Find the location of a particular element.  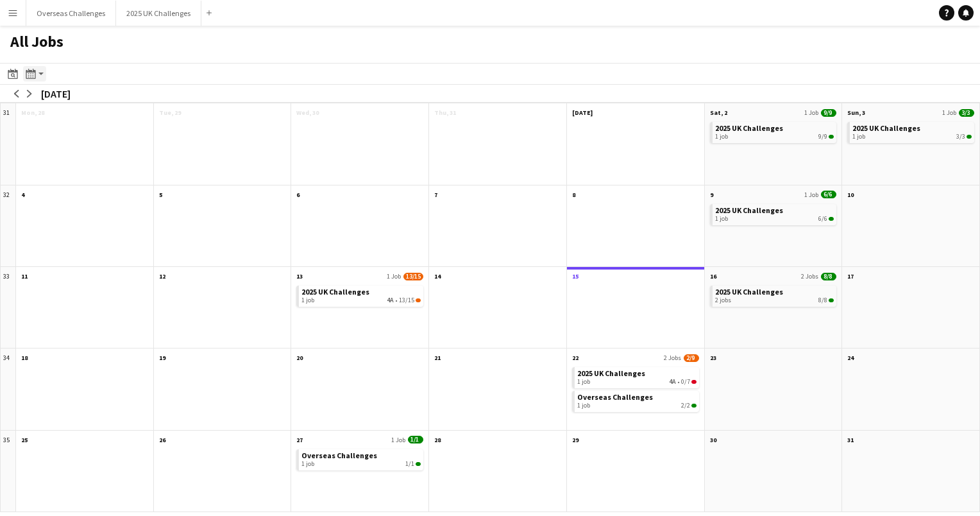

span: 30 is located at coordinates (713, 439).